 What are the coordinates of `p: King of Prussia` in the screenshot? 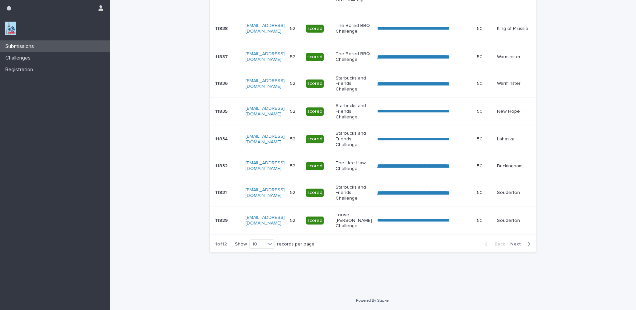 It's located at (519, 29).